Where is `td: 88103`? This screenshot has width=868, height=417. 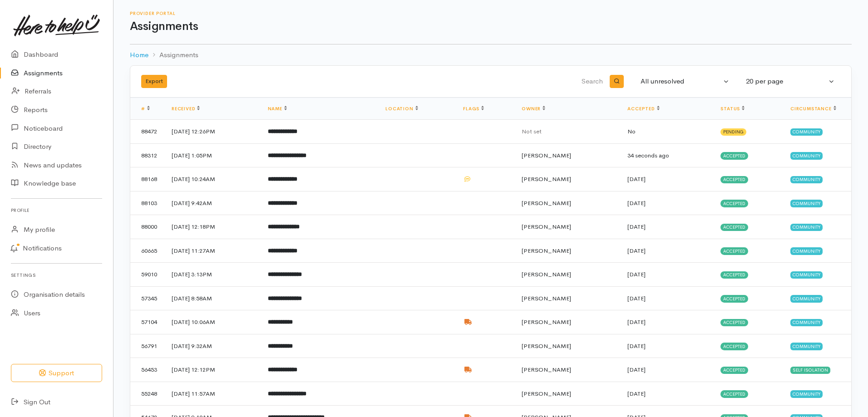
td: 88103 is located at coordinates (147, 203).